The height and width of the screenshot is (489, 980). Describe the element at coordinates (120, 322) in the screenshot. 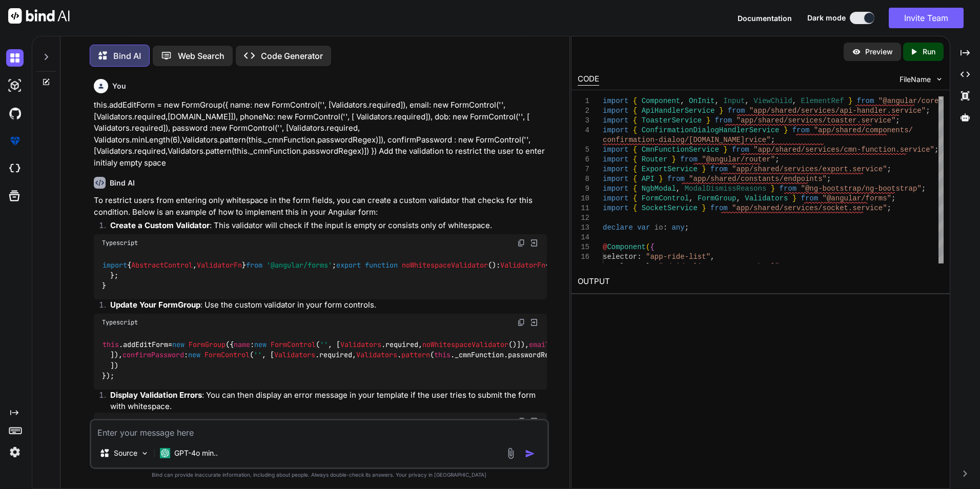

I see `span: Typescript` at that location.